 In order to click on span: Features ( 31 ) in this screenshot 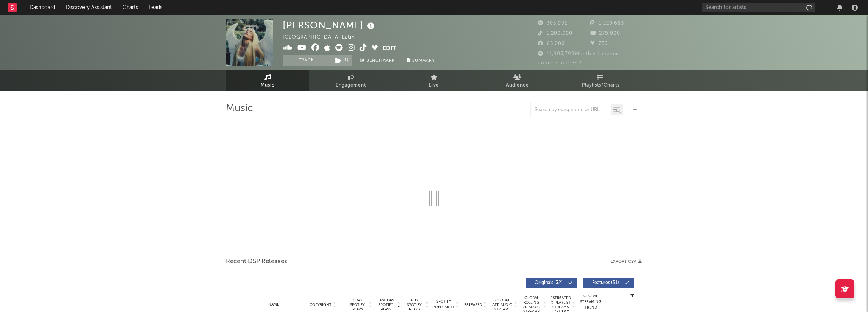, I will do `click(605, 283)`.